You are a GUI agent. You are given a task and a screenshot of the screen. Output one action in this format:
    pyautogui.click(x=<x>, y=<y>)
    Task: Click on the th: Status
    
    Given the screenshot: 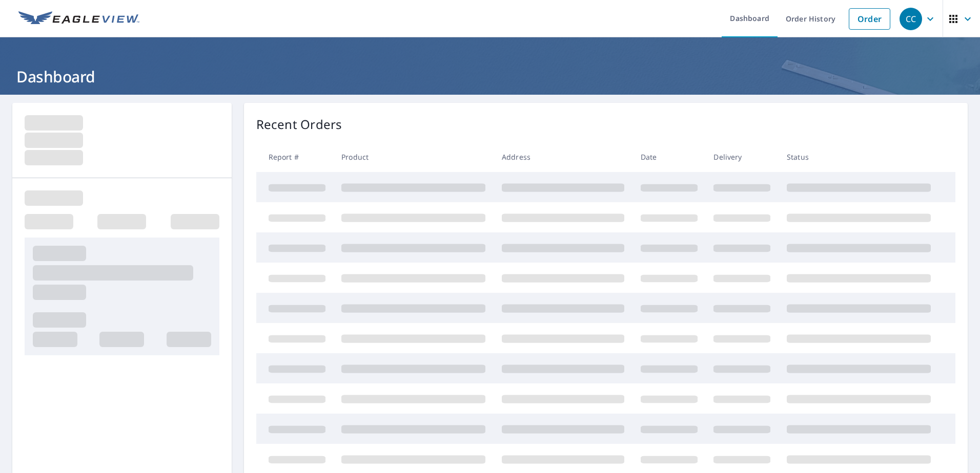 What is the action you would take?
    pyautogui.click(x=858, y=157)
    